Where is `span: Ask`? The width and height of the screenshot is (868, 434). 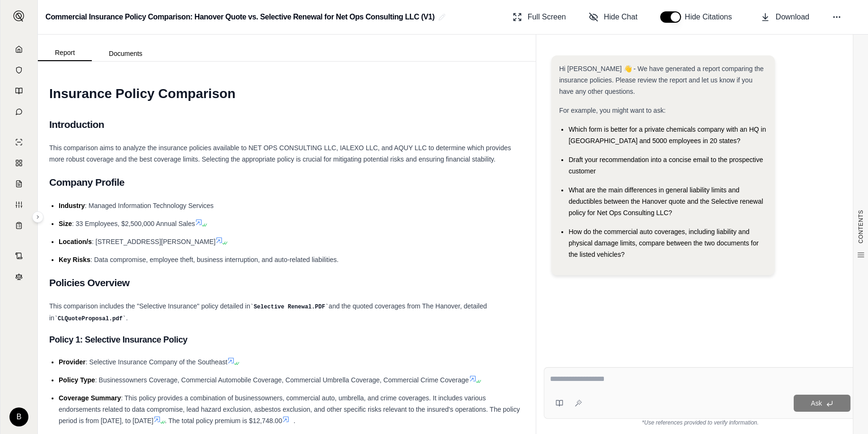 span: Ask is located at coordinates (816, 403).